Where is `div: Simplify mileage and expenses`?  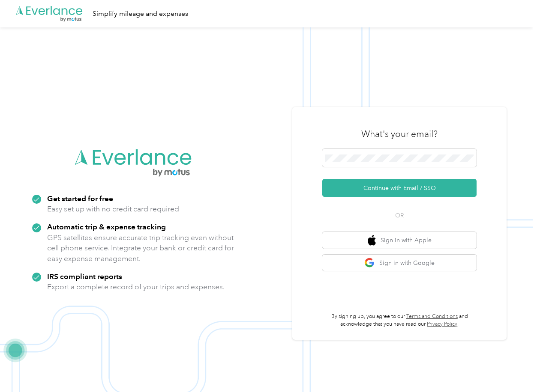 div: Simplify mileage and expenses is located at coordinates (140, 14).